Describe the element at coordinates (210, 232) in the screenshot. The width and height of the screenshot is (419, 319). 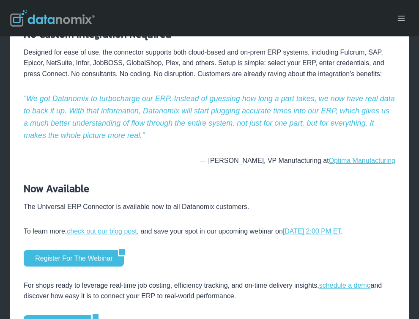
I see `p: To learn more, , and save your spot in our upcoming webinar on .` at that location.